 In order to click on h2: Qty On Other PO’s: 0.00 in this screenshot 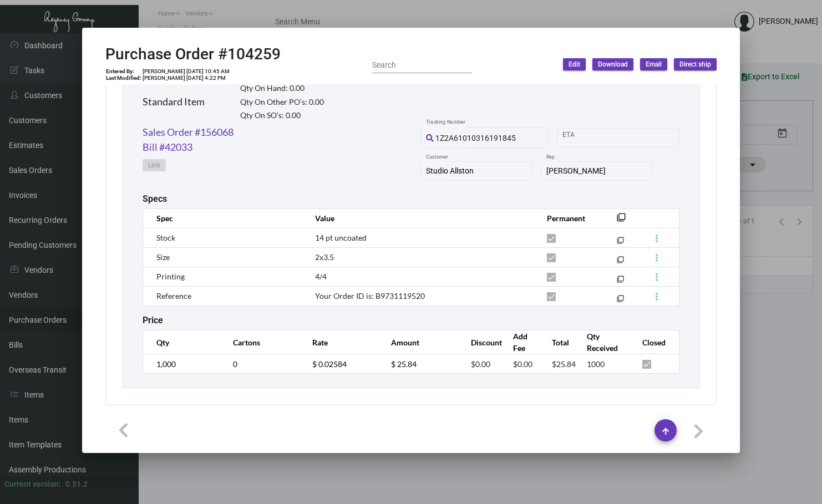, I will do `click(282, 102)`.